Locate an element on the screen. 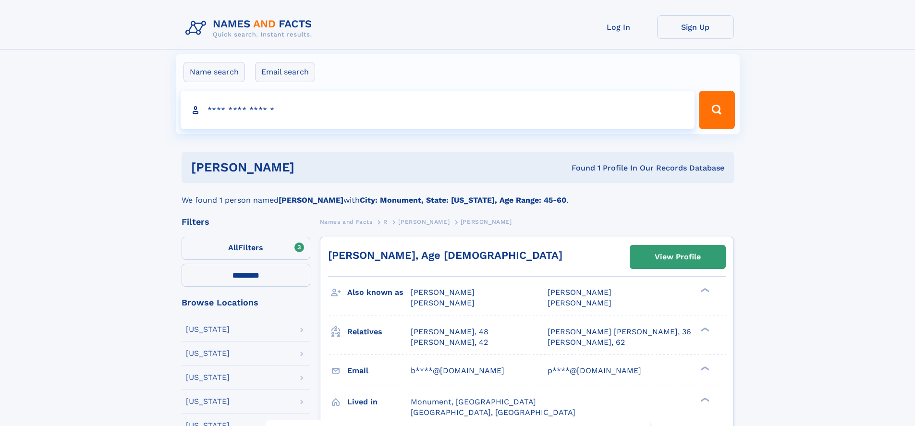 The image size is (915, 426). h3: Email is located at coordinates (379, 371).